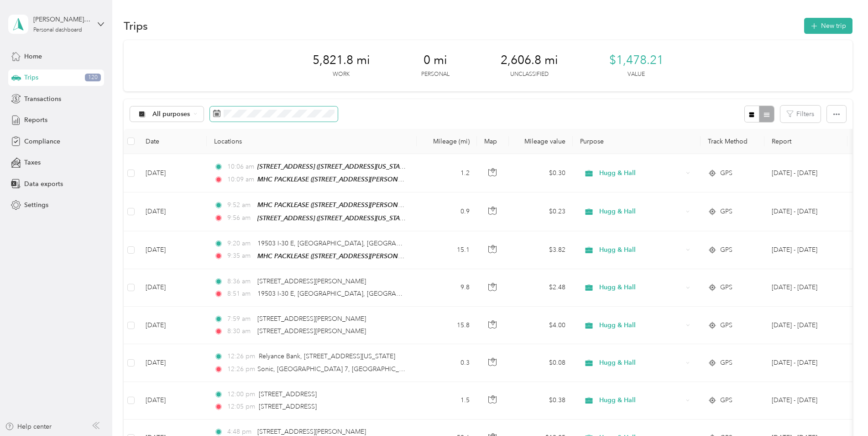 The height and width of the screenshot is (436, 868). What do you see at coordinates (31, 78) in the screenshot?
I see `span: Trips` at bounding box center [31, 78].